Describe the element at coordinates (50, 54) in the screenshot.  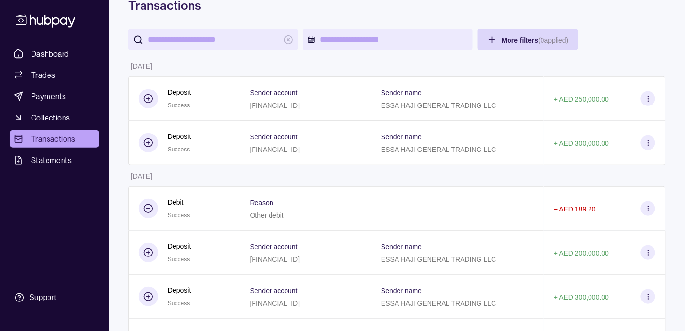
I see `span: Dashboard` at that location.